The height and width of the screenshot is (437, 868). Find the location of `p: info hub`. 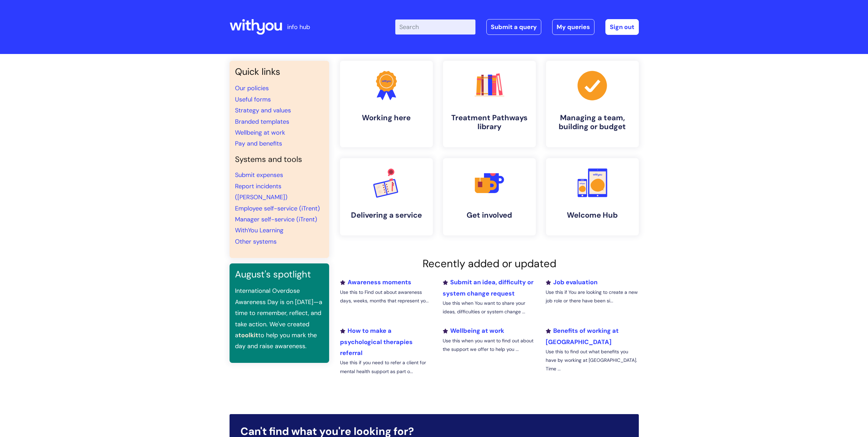

p: info hub is located at coordinates (299, 27).